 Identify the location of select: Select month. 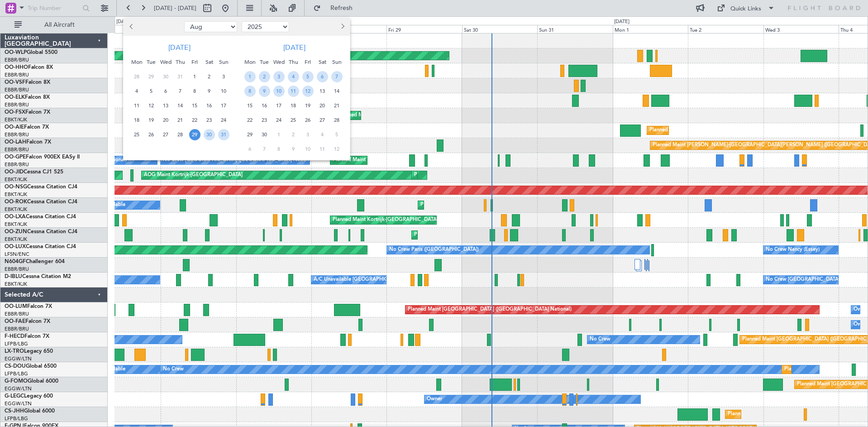
(210, 27).